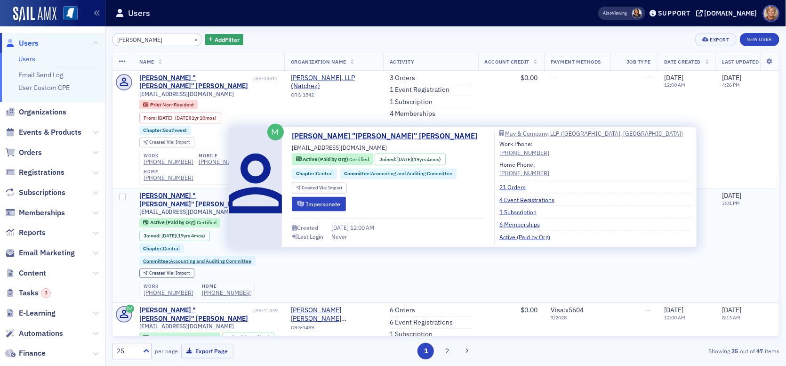 This screenshot has width=786, height=366. I want to click on span: Events & Products, so click(50, 132).